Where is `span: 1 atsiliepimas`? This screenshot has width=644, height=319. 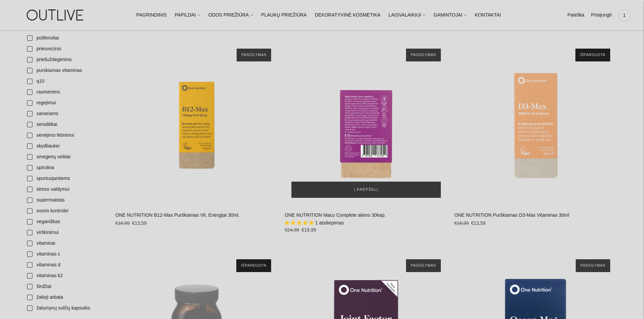
span: 1 atsiliepimas is located at coordinates (329, 223).